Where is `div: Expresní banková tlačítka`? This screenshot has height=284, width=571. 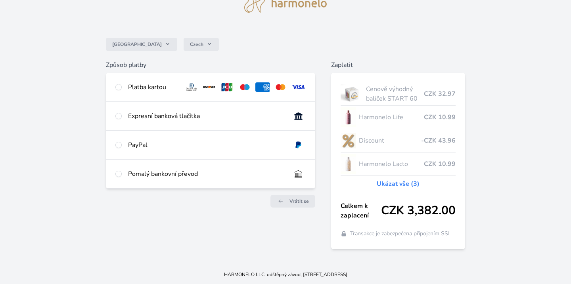
div: Expresní banková tlačítka is located at coordinates (206, 116).